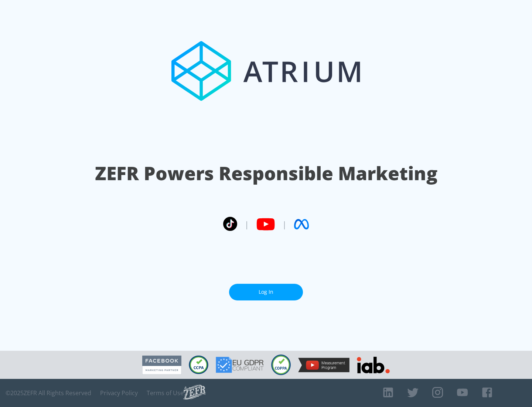 The width and height of the screenshot is (532, 407). What do you see at coordinates (266, 173) in the screenshot?
I see `h1: ZEFR Powers Responsible Marketing` at bounding box center [266, 173].